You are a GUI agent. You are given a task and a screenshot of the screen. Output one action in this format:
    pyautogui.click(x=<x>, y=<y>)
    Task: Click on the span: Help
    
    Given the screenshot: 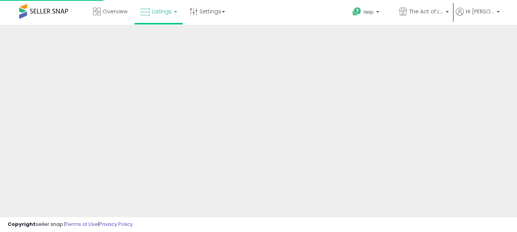 What is the action you would take?
    pyautogui.click(x=368, y=12)
    